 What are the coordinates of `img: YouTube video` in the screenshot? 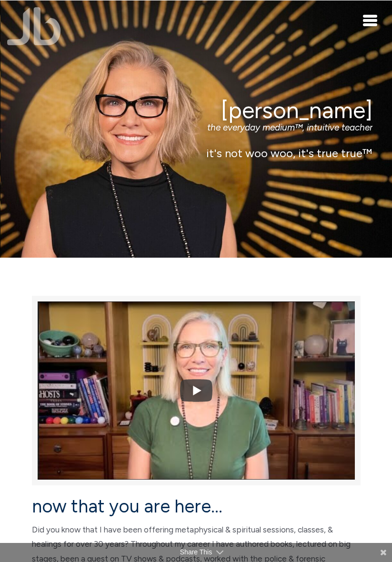 It's located at (196, 391).